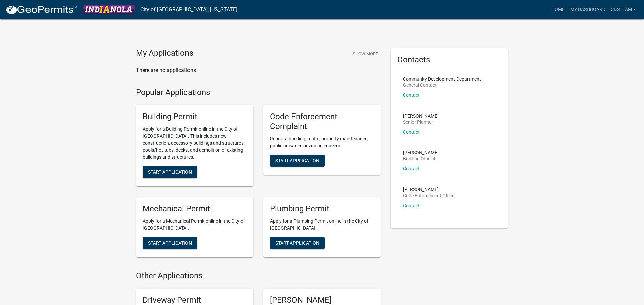 The image size is (644, 305). What do you see at coordinates (165, 53) in the screenshot?
I see `h4: My Applications` at bounding box center [165, 53].